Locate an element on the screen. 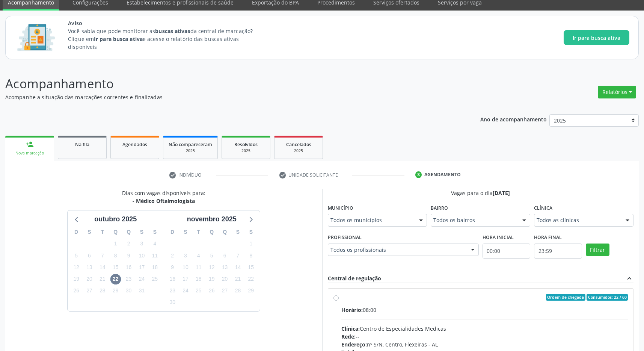 The width and height of the screenshot is (644, 351). span: sábado, 25 de outubro de 2025 is located at coordinates (155, 280).